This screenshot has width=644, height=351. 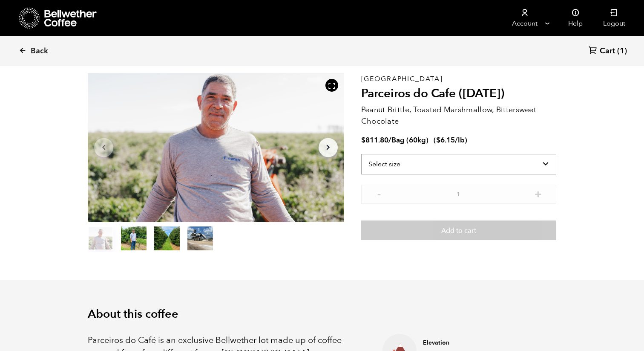 What do you see at coordinates (460, 140) in the screenshot?
I see `span: /lb` at bounding box center [460, 140].